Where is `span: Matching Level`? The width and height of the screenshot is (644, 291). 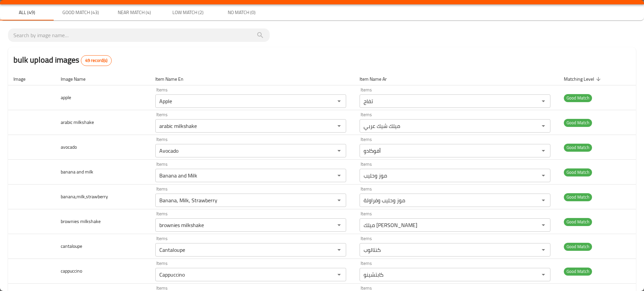
span: Matching Level is located at coordinates (583, 79).